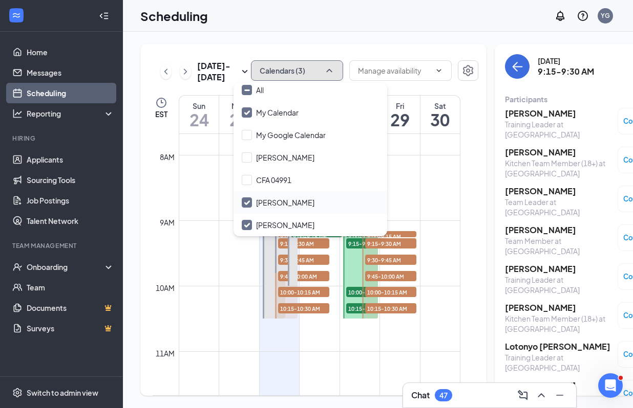  Describe the element at coordinates (440, 115) in the screenshot. I see `a: August 30, 2025` at that location.